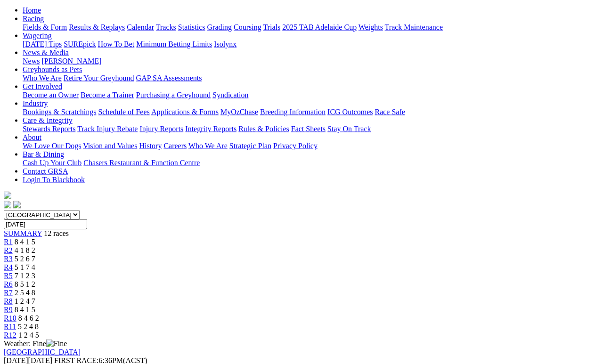  Describe the element at coordinates (264, 129) in the screenshot. I see `a: Rules & Policies` at that location.